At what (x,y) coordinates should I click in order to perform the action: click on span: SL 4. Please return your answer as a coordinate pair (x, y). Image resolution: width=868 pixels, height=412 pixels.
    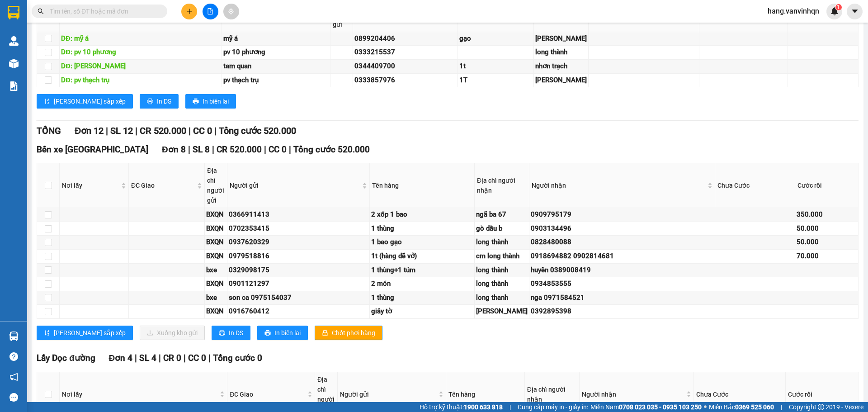
    Looking at the image, I should click on (148, 358).